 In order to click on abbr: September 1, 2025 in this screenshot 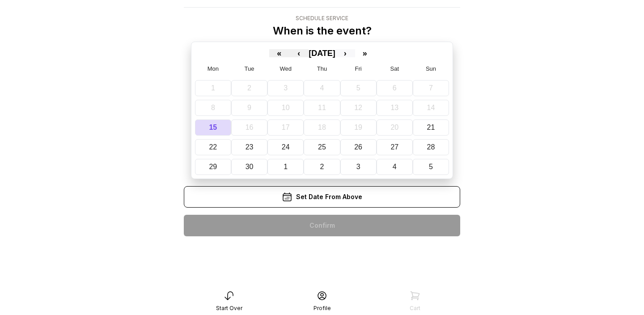, I will do `click(213, 88)`.